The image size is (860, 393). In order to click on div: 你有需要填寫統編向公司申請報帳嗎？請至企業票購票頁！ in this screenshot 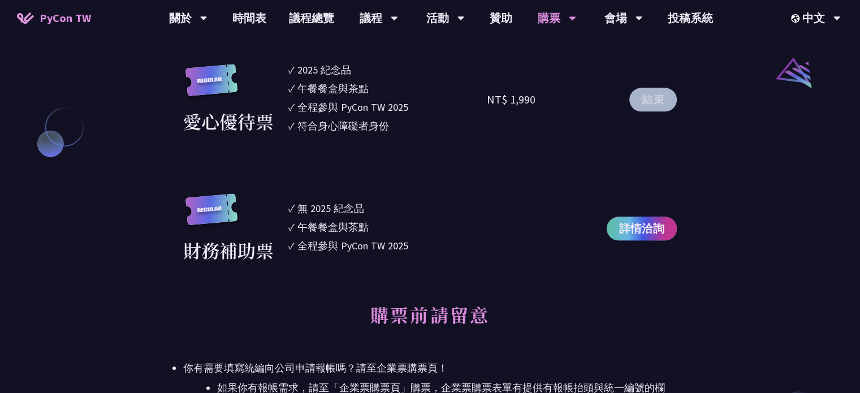, I will do `click(430, 368)`.